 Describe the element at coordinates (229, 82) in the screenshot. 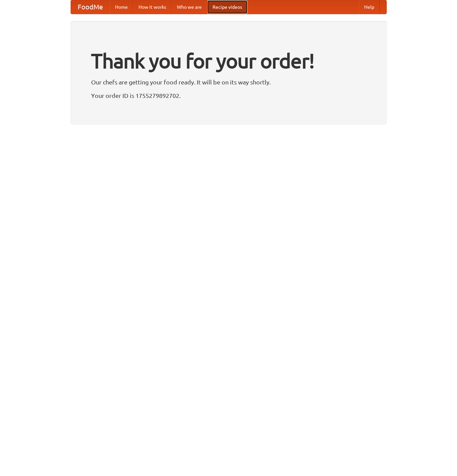

I see `p: Our chefs are getting your food ready. It will be on its way shortly.` at that location.